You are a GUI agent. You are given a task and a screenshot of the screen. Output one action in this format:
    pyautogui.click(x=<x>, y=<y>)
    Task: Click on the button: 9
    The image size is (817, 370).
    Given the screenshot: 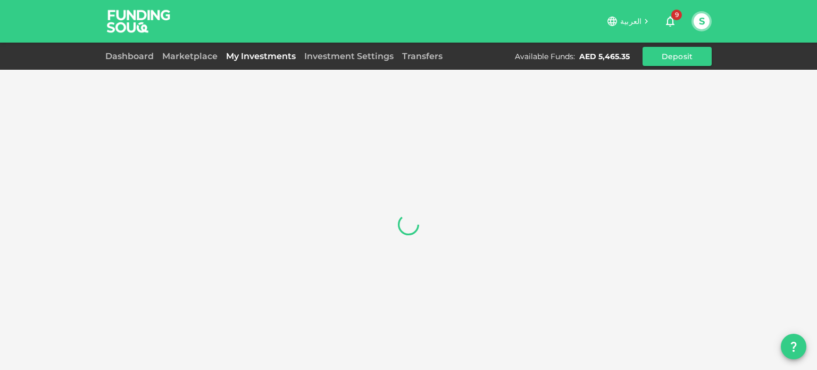 What is the action you would take?
    pyautogui.click(x=670, y=21)
    